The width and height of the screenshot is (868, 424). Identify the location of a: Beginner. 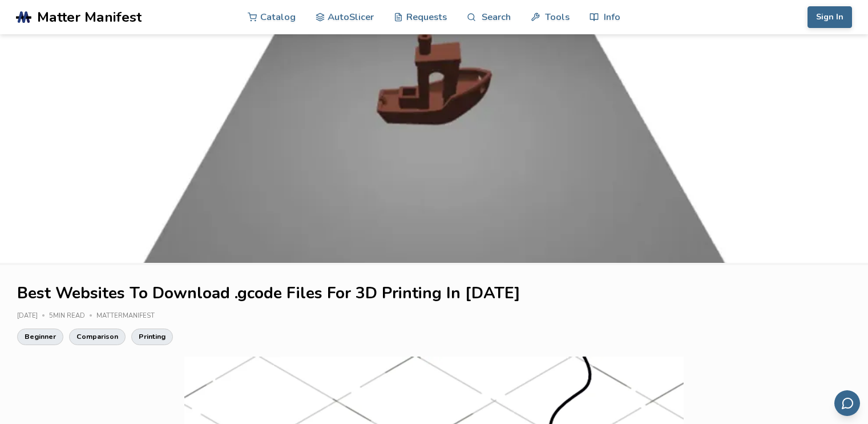
(40, 336).